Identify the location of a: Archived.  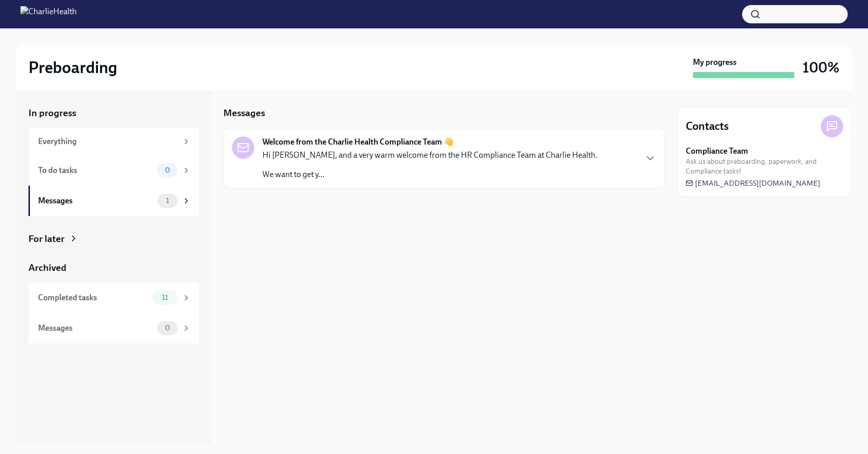
(114, 267).